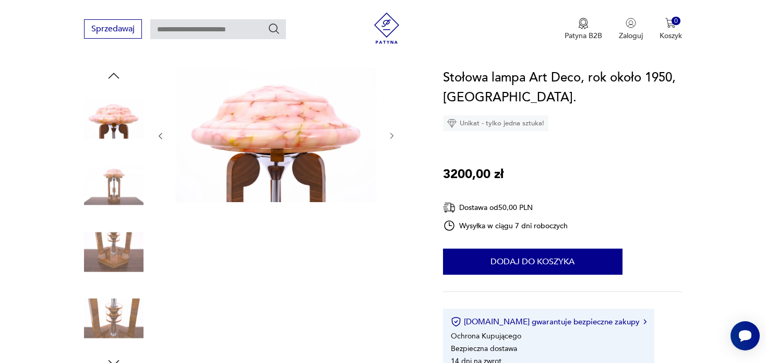  What do you see at coordinates (584, 29) in the screenshot?
I see `a: Ikona medaluPatyna B2B` at bounding box center [584, 29].